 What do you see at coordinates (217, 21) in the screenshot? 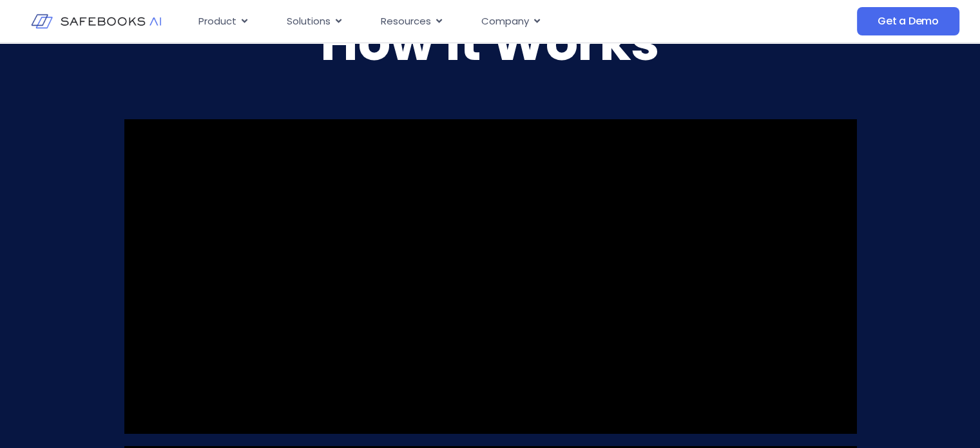
I see `span: Product` at bounding box center [217, 21].